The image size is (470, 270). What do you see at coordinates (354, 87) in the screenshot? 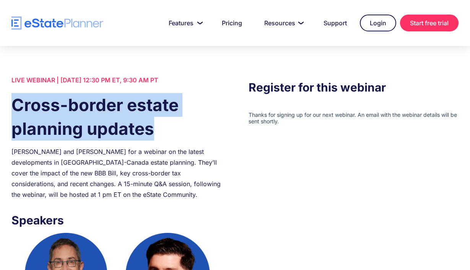
I see `h3: Register for this webinar` at bounding box center [354, 87].